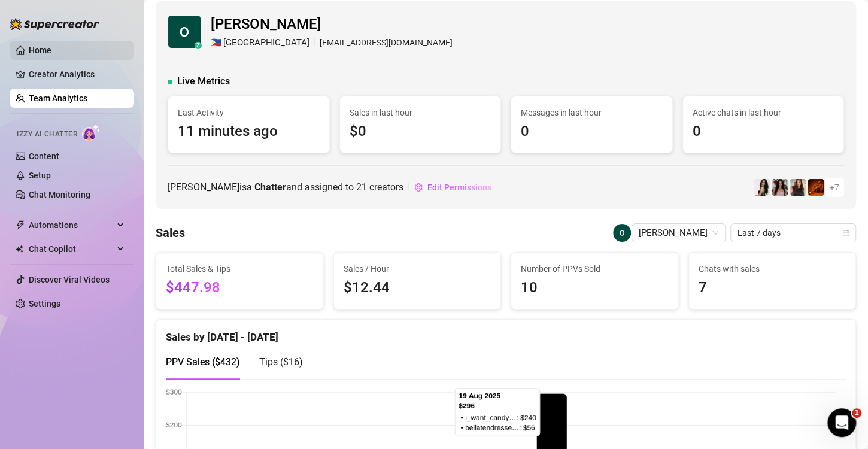 The image size is (868, 449). What do you see at coordinates (240, 288) in the screenshot?
I see `span: $447.98` at bounding box center [240, 288].